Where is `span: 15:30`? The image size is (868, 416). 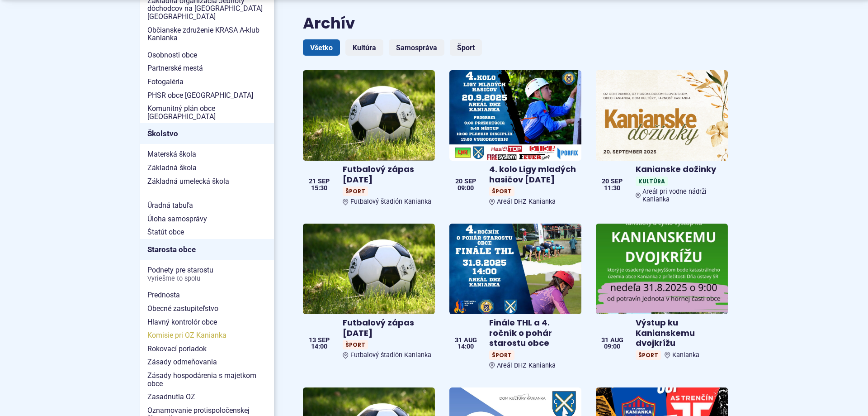
span: 15:30 is located at coordinates (319, 188).